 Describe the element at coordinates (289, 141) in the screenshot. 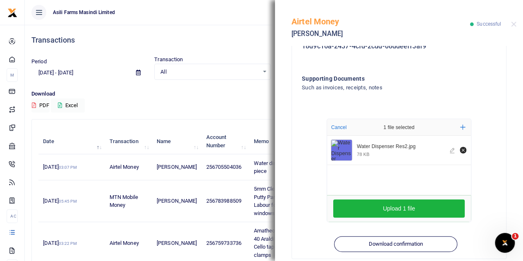

I see `th: Memo: activate to sort column ascending` at that location.